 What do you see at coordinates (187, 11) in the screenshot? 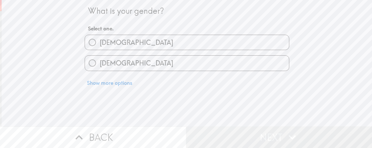
I see `div: What is your gender?` at bounding box center [187, 11].